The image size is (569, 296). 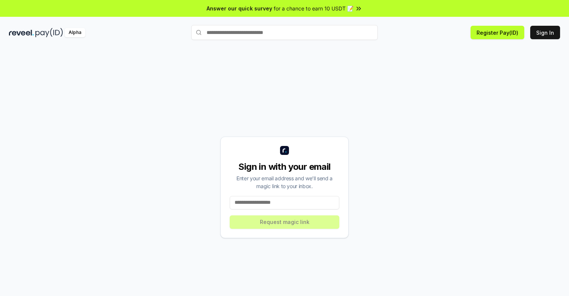 I want to click on span: for a chance to earn 10 USDT 📝, so click(x=314, y=8).